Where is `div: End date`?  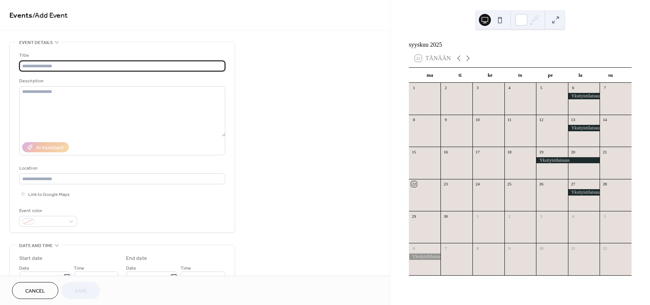 div: End date is located at coordinates (137, 258).